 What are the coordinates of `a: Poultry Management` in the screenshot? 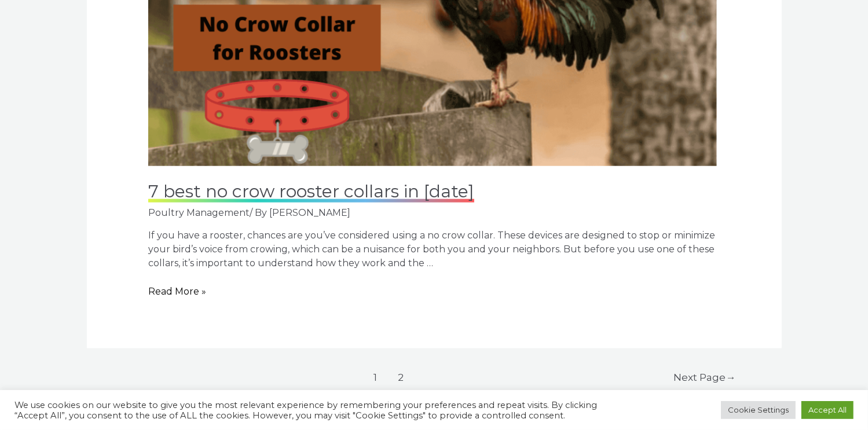 It's located at (198, 213).